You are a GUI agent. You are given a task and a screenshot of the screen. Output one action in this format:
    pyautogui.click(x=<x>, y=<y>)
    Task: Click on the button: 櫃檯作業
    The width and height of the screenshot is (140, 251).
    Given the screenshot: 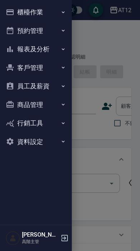 What is the action you would take?
    pyautogui.click(x=36, y=12)
    